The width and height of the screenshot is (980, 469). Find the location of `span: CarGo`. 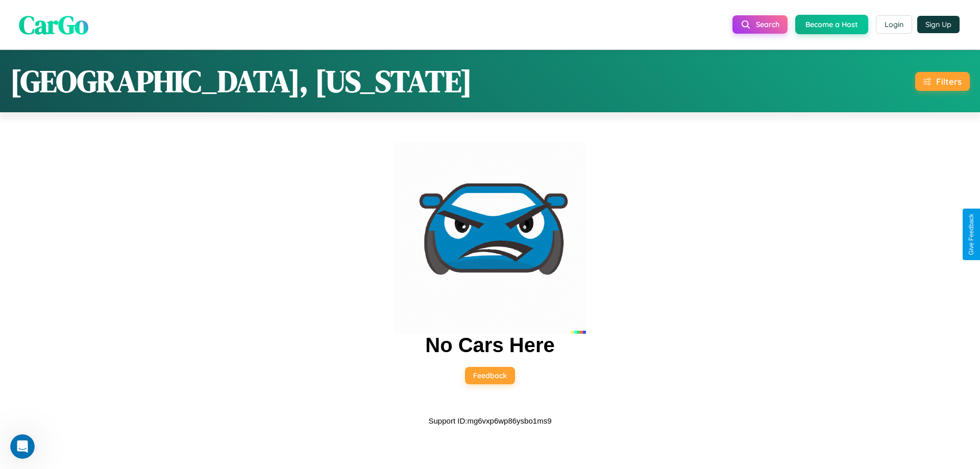

span: CarGo is located at coordinates (53, 24).